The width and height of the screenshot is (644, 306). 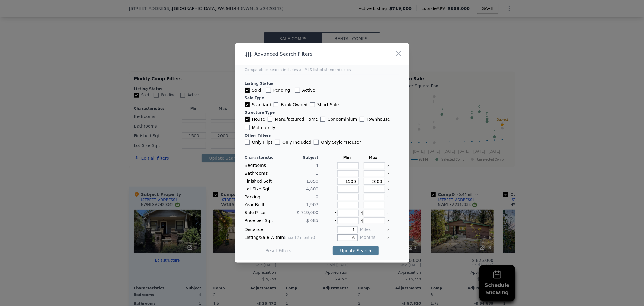 What do you see at coordinates (259, 142) in the screenshot?
I see `label: Only Flips` at bounding box center [259, 142].